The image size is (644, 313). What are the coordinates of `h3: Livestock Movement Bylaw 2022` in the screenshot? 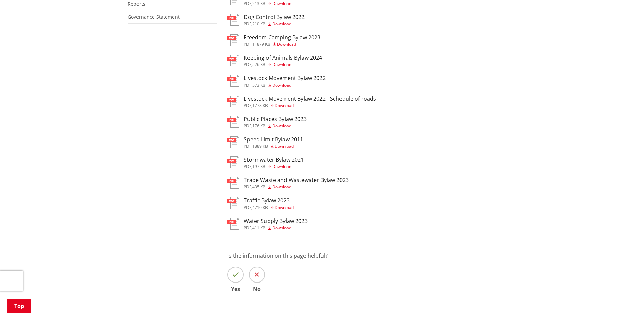 It's located at (284, 78).